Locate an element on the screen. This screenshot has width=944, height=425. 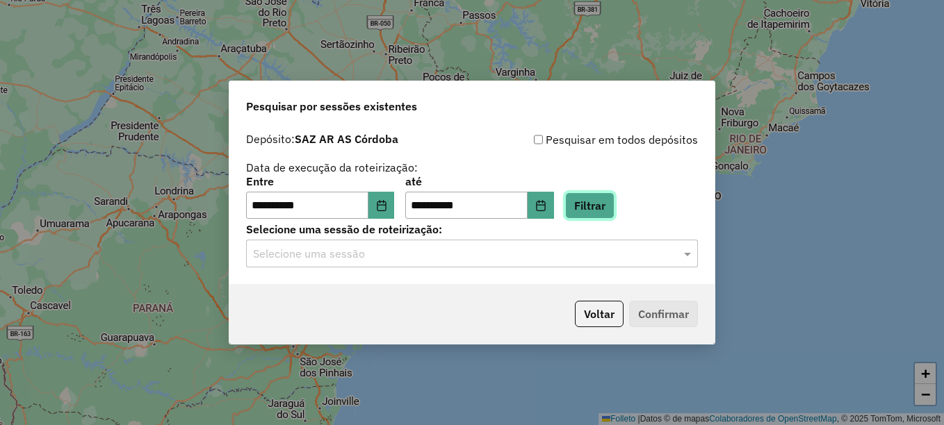
strong: SAZ AR AS Córdoba is located at coordinates (346, 139).